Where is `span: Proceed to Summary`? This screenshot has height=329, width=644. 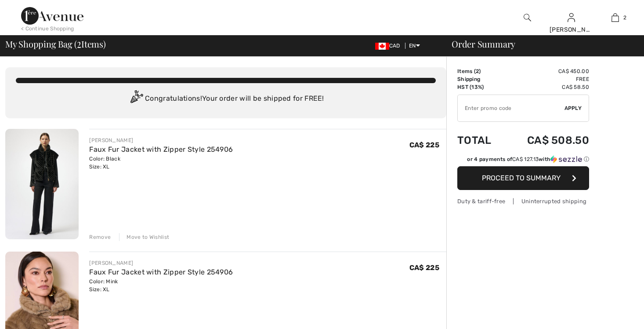
span: Proceed to Summary is located at coordinates (521, 178).